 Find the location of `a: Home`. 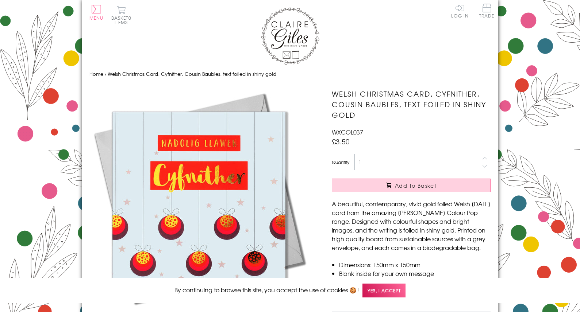

a: Home is located at coordinates (96, 74).